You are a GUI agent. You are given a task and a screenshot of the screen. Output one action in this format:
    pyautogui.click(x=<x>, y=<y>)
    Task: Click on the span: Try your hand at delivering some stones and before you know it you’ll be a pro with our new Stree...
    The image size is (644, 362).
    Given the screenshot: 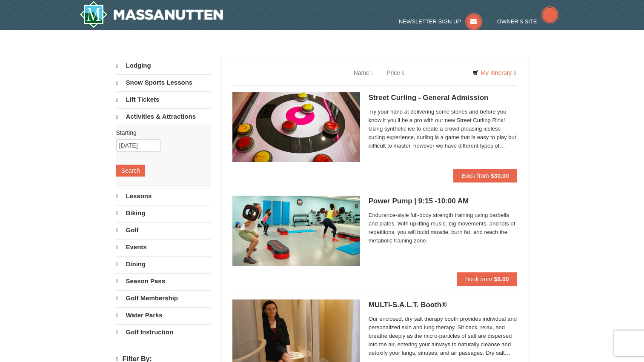 What is the action you would take?
    pyautogui.click(x=443, y=129)
    